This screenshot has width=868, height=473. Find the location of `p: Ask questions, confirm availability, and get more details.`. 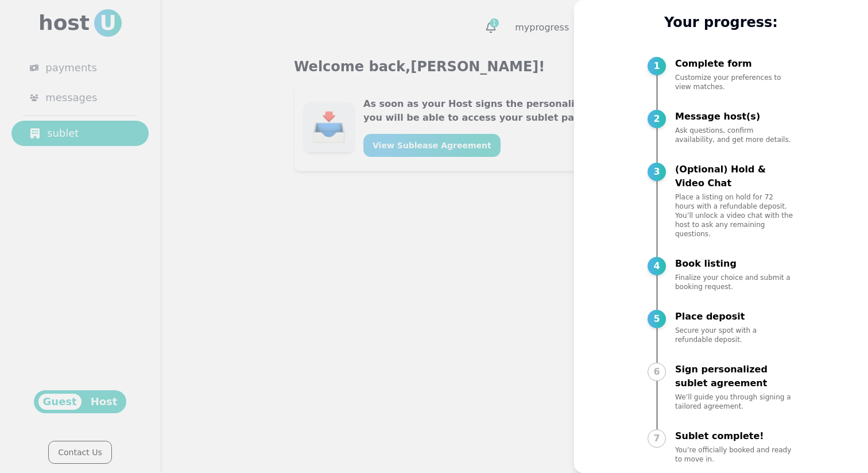

p: Ask questions, confirm availability, and get more details. is located at coordinates (735, 135).